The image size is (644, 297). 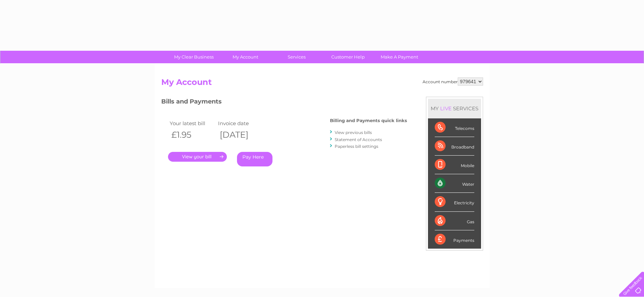 I want to click on div: Telecoms, so click(x=454, y=127).